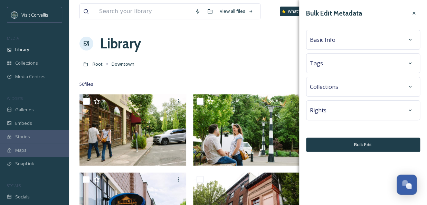  I want to click on span: Embeds, so click(23, 123).